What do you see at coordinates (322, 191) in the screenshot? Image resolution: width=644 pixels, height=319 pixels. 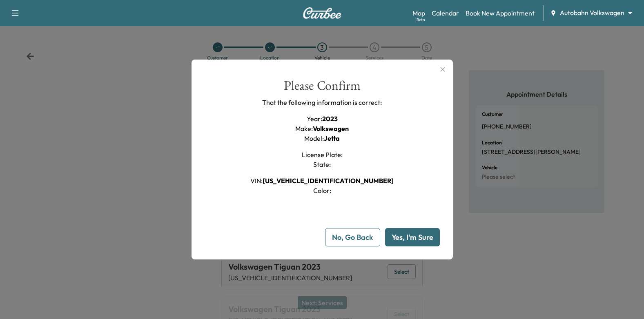 I see `h1: Color :` at bounding box center [322, 191].